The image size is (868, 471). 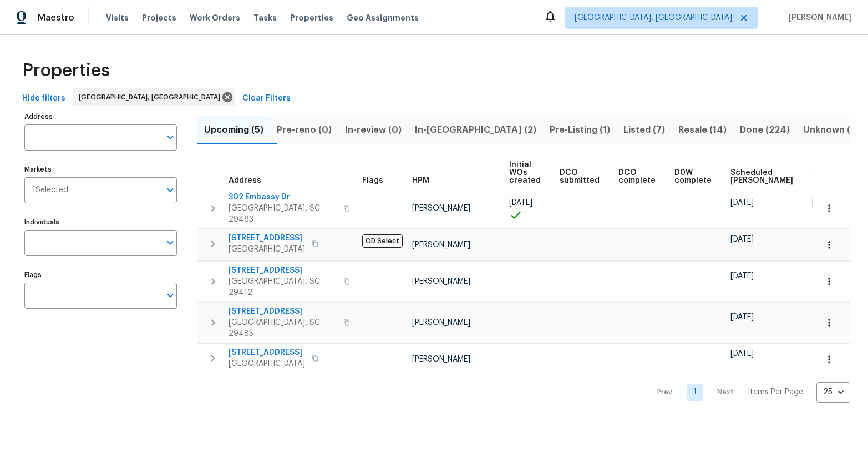 I want to click on span: D0W complete, so click(x=693, y=177).